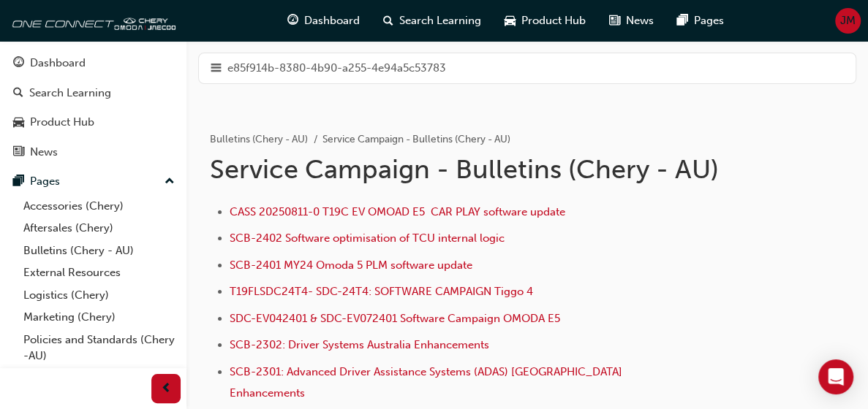 The width and height of the screenshot is (868, 409). I want to click on a: pages-iconPages, so click(701, 21).